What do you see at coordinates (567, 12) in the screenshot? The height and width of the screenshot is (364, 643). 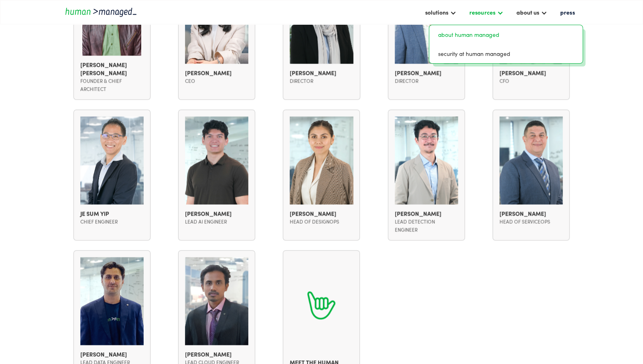 I see `a: press` at bounding box center [567, 12].